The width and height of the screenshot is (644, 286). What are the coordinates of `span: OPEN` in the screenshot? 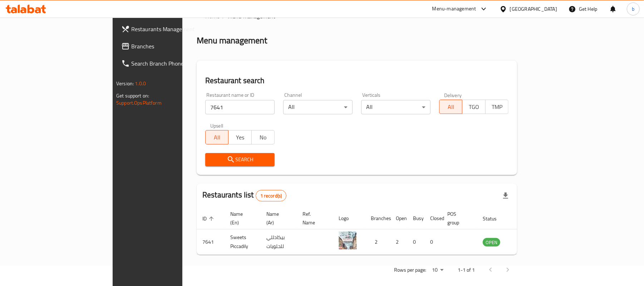 It's located at (491, 242).